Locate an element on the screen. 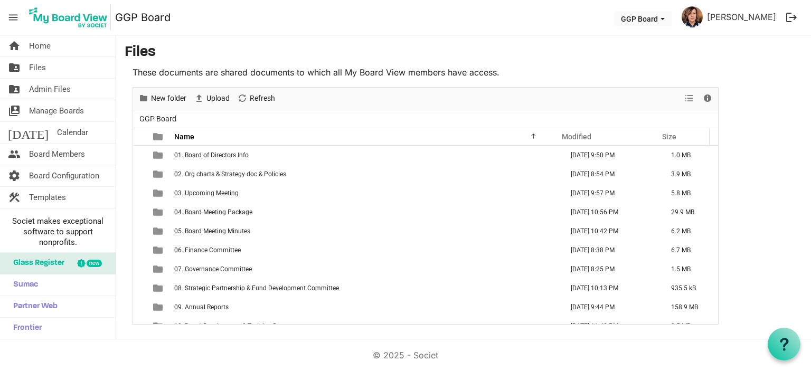 The height and width of the screenshot is (371, 811). span: Size is located at coordinates (669, 137).